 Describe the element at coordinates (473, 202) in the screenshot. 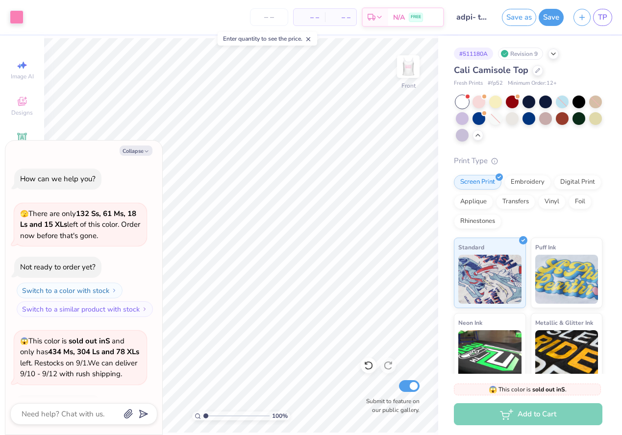

I see `div: Applique` at that location.